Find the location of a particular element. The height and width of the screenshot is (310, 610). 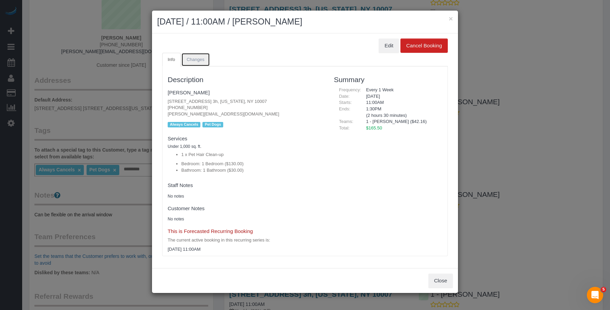

h3: Summary is located at coordinates (388, 79).